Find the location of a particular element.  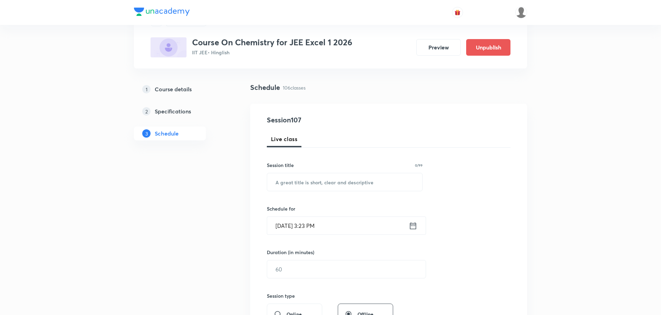

h3: Course On Chemistry for JEE Excel 1 2026 is located at coordinates (272, 42).